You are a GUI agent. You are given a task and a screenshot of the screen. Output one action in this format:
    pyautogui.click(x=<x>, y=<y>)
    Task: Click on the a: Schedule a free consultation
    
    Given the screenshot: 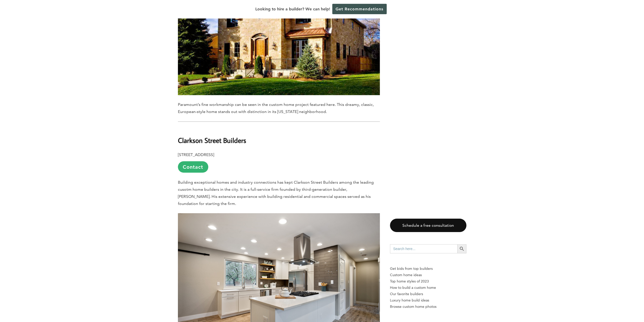 What is the action you would take?
    pyautogui.click(x=428, y=225)
    